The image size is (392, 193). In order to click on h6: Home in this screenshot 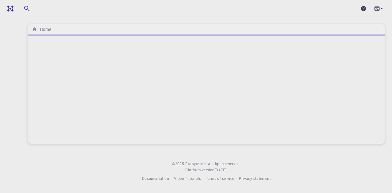, I will do `click(44, 29)`.